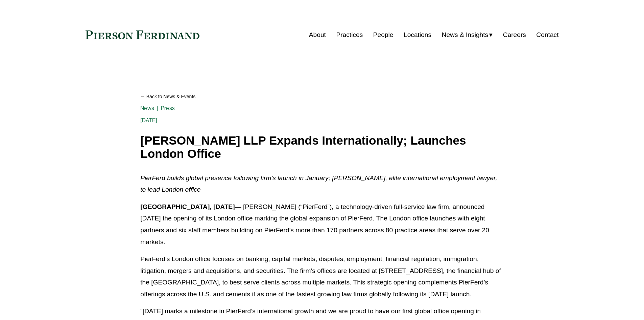  I want to click on a: People, so click(383, 35).